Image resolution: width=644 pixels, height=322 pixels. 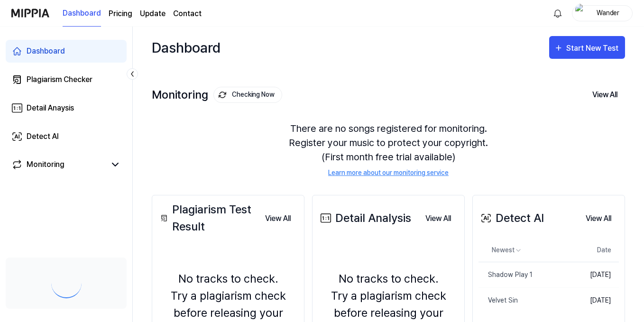 What do you see at coordinates (388, 173) in the screenshot?
I see `a: Learn more about our monitoring service` at bounding box center [388, 173].